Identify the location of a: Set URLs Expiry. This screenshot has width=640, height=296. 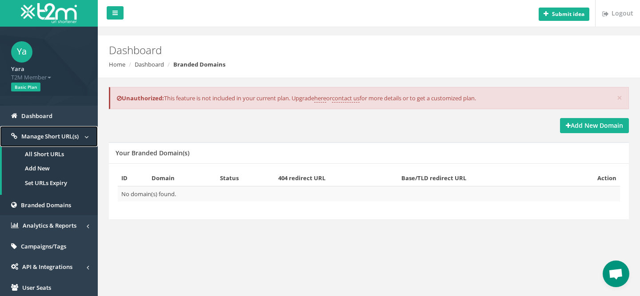
(50, 183).